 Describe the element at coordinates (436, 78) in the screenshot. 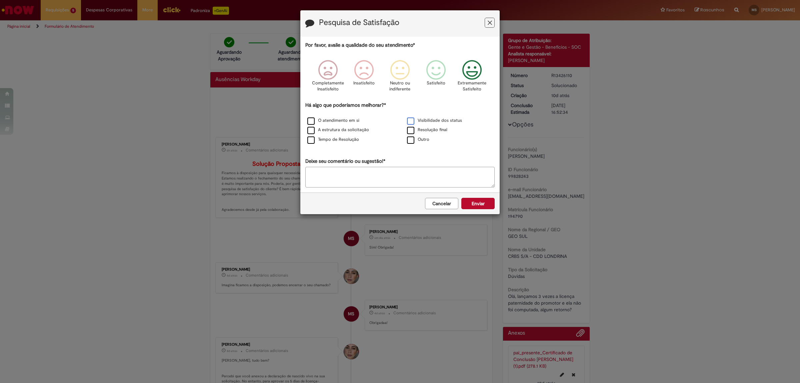

I see `div: Satisfeito` at that location.